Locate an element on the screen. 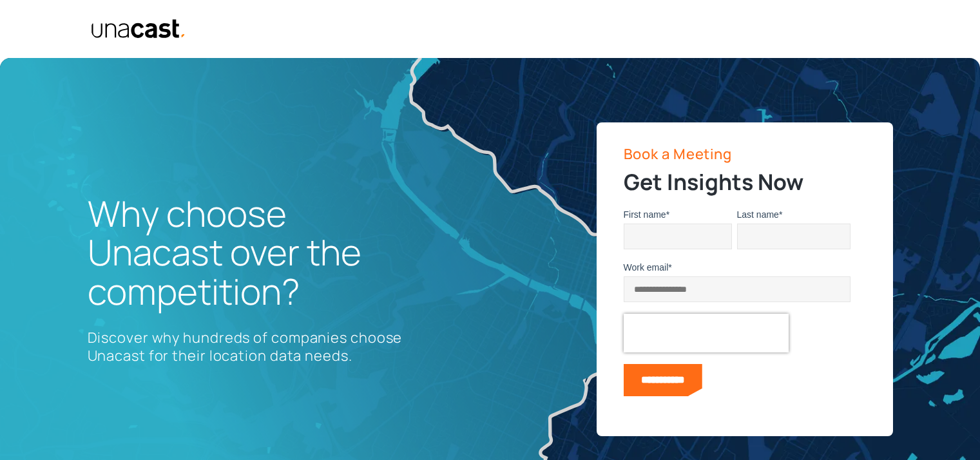 The height and width of the screenshot is (460, 980). h1: Why choose Unacast over the competition? is located at coordinates (249, 253).